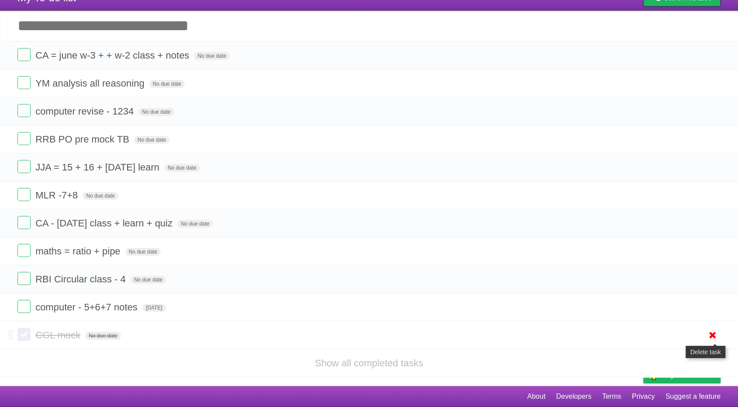 This screenshot has height=407, width=738. I want to click on span: RBI Circular class - 4, so click(82, 279).